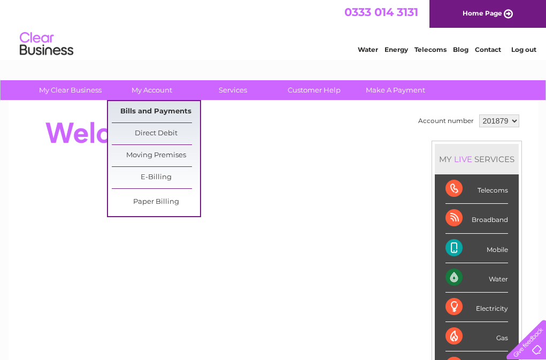  Describe the element at coordinates (156, 112) in the screenshot. I see `a: Bills and Payments` at that location.